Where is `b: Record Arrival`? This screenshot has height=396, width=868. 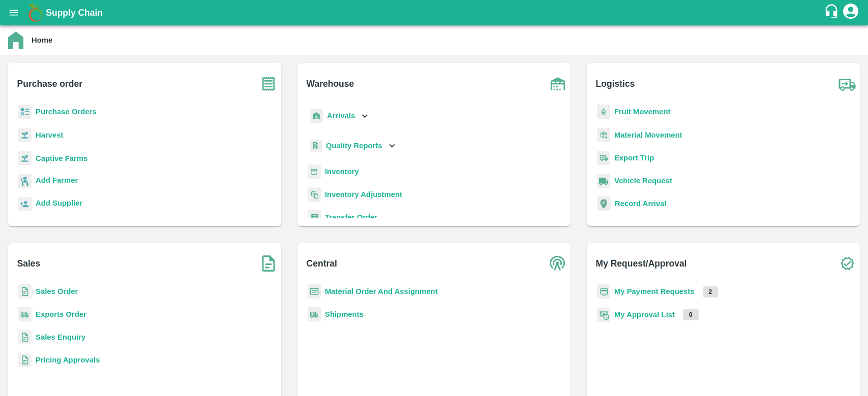
b: Record Arrival is located at coordinates (641, 204).